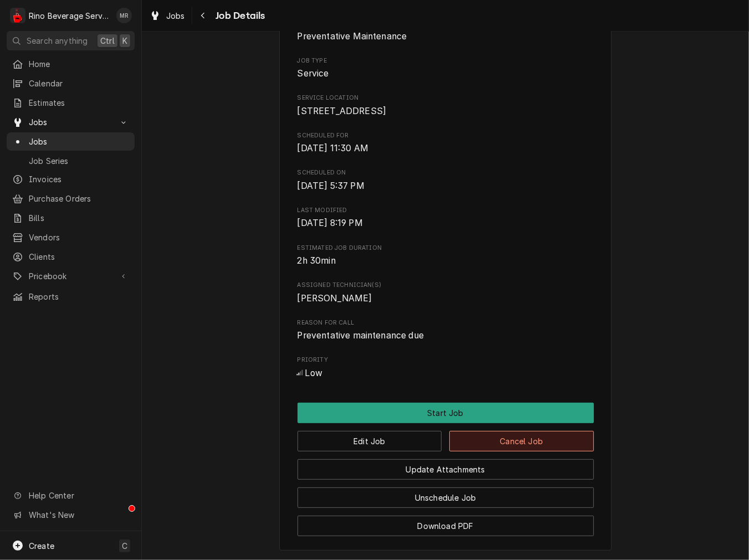 This screenshot has height=560, width=749. Describe the element at coordinates (370, 441) in the screenshot. I see `button: Edit Job` at that location.